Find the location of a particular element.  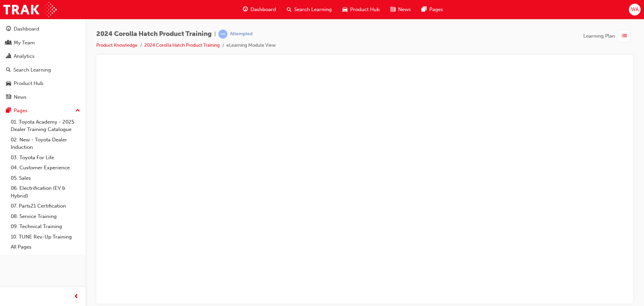

span: 2024 Corolla Hatch Product Training is located at coordinates (154, 34).